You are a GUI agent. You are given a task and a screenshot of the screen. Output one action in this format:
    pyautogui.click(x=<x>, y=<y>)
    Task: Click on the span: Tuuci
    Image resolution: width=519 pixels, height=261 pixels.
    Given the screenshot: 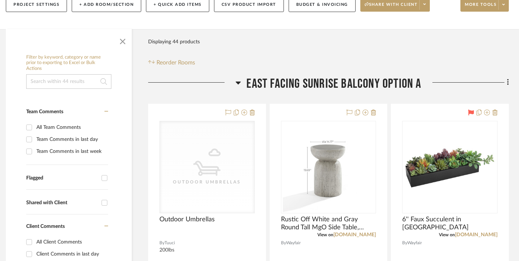 What is the action you would take?
    pyautogui.click(x=170, y=243)
    